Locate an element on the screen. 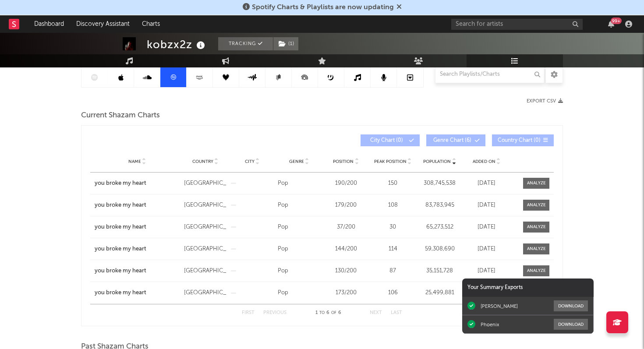 The height and width of the screenshot is (349, 644). span: City is located at coordinates (250, 162).